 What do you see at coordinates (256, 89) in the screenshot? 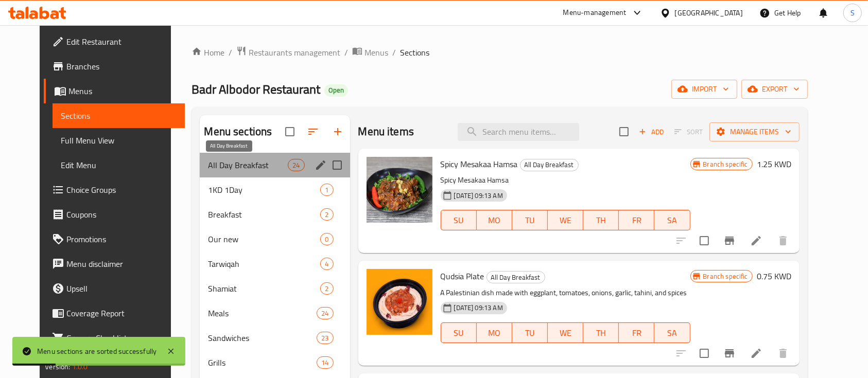
I see `span: Badr Albodor Restaurant` at bounding box center [256, 89].